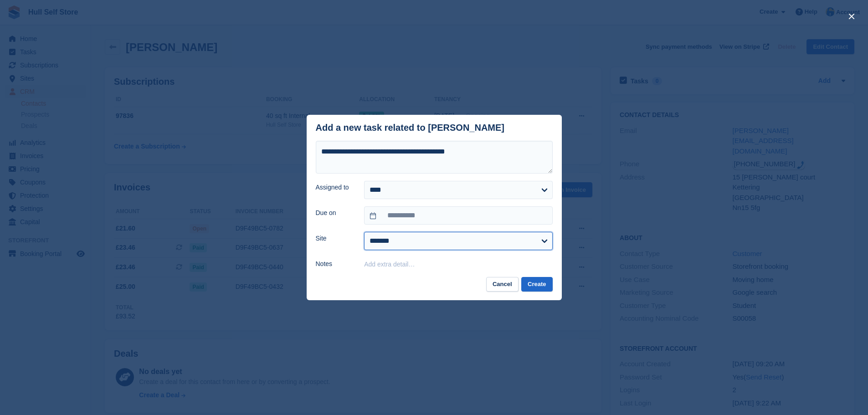 This screenshot has height=415, width=868. What do you see at coordinates (502, 284) in the screenshot?
I see `button: Cancel` at bounding box center [502, 284].